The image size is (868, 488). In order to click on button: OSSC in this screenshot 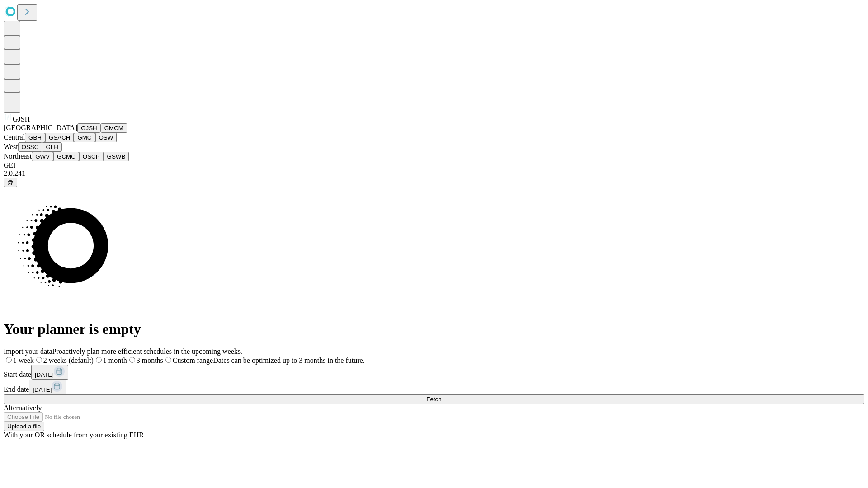, I will do `click(30, 147)`.